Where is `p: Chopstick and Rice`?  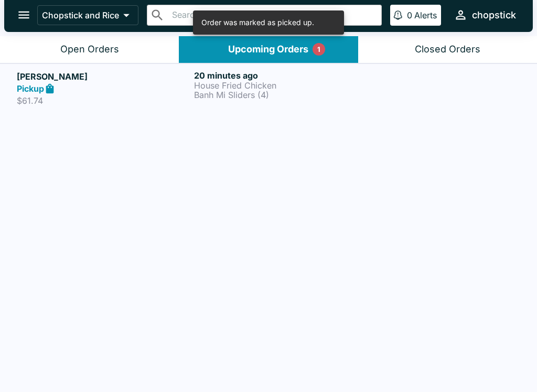
p: Chopstick and Rice is located at coordinates (80, 15).